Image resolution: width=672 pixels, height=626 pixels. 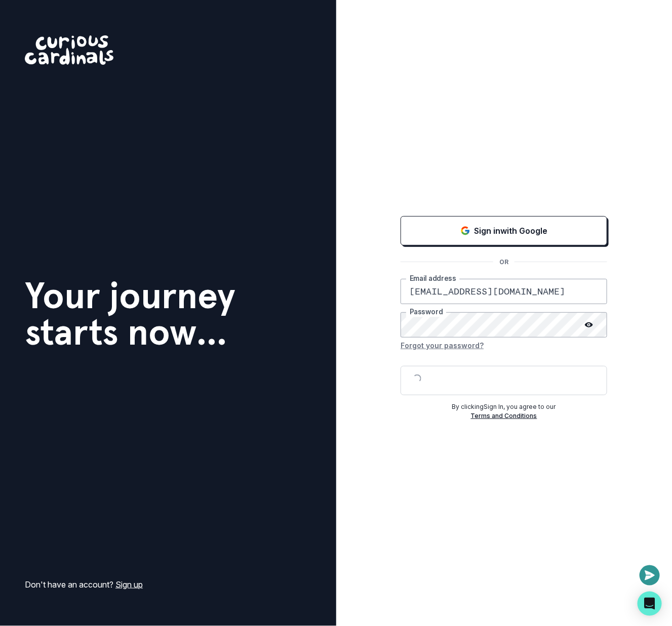 What do you see at coordinates (504, 231) in the screenshot?
I see `button: Sign in with Google (GSuite)` at bounding box center [504, 231].